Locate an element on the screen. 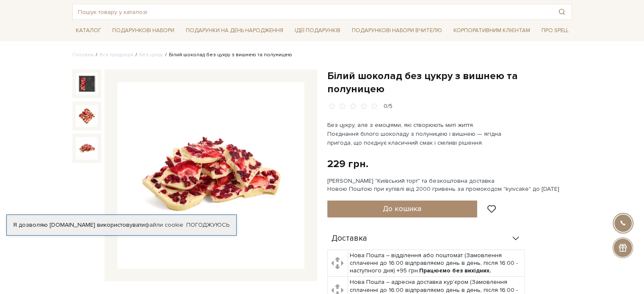 Image resolution: width=644 pixels, height=294 pixels. span: До кошика is located at coordinates (402, 209).